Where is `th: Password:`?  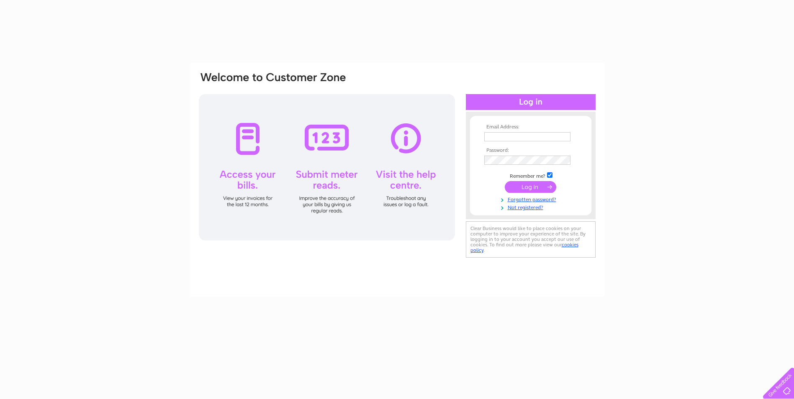 th: Password: is located at coordinates (531, 151).